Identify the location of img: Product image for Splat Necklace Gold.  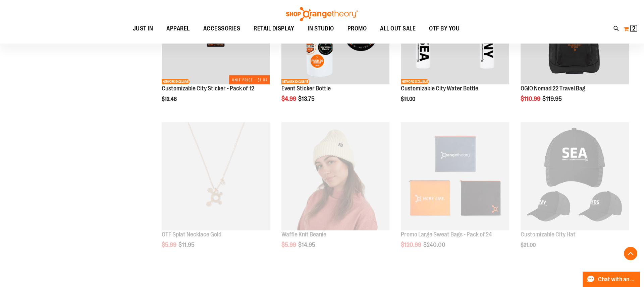
(216, 176).